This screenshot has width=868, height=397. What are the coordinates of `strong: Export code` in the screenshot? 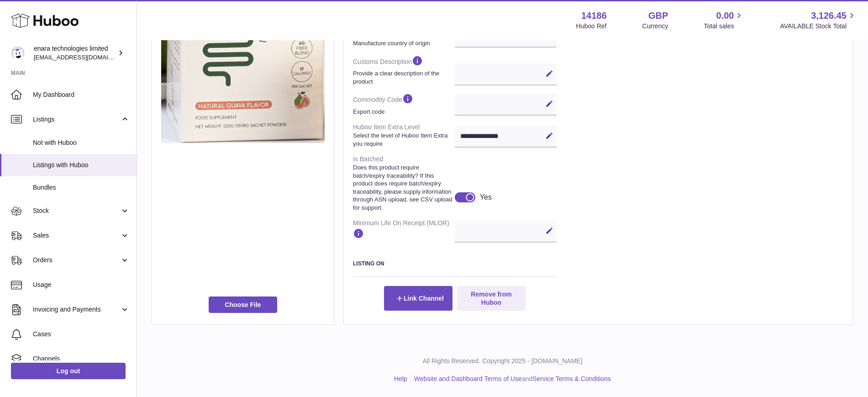 It's located at (403, 112).